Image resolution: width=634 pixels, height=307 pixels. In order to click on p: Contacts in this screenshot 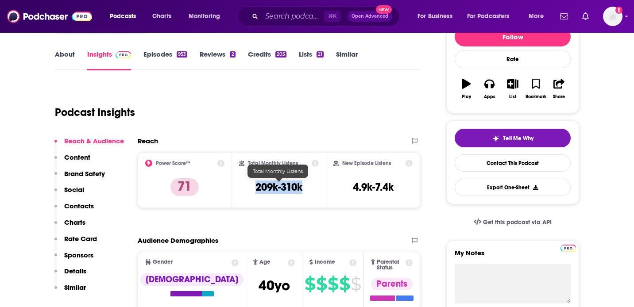, I will do `click(79, 206)`.